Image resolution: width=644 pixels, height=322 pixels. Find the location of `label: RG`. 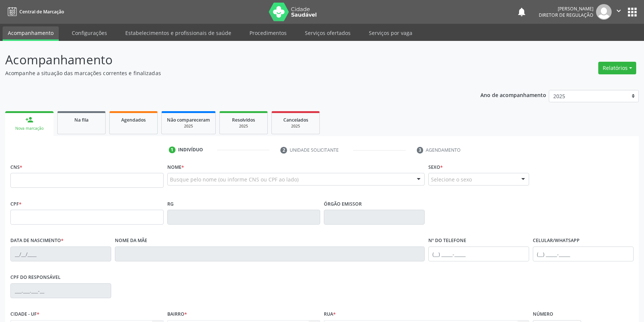

label: RG is located at coordinates (170, 204).